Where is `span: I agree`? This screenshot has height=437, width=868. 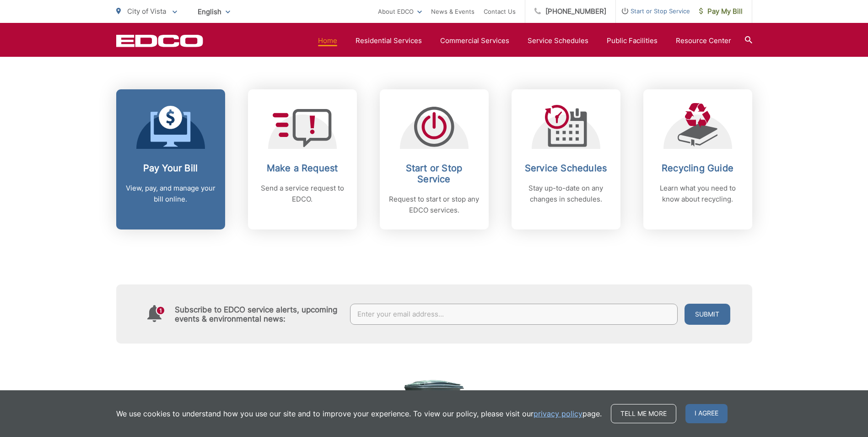
span: I agree is located at coordinates (707, 414).